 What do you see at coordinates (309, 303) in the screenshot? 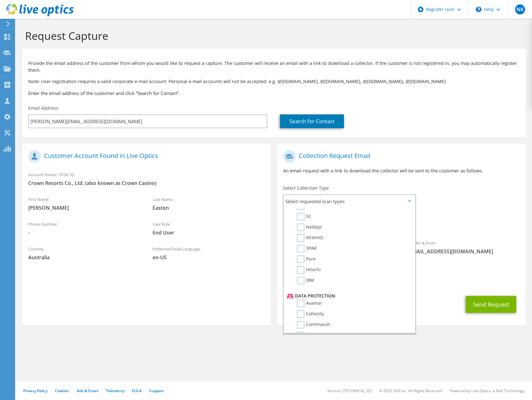
I see `label: Avamar` at bounding box center [309, 303].